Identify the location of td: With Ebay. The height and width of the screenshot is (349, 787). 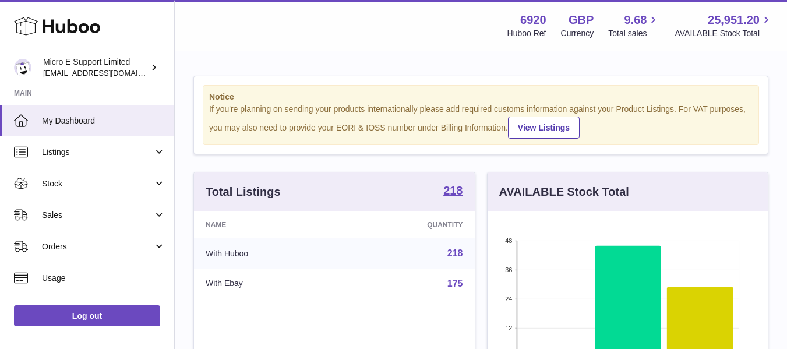
(268, 284).